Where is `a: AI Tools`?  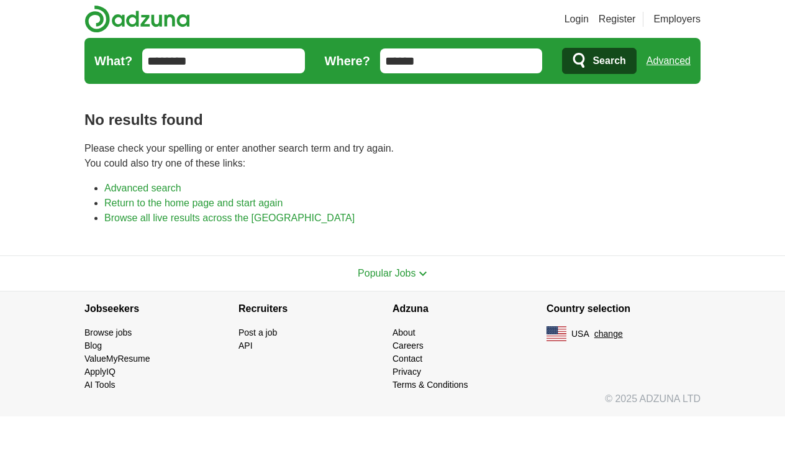 a: AI Tools is located at coordinates (100, 385).